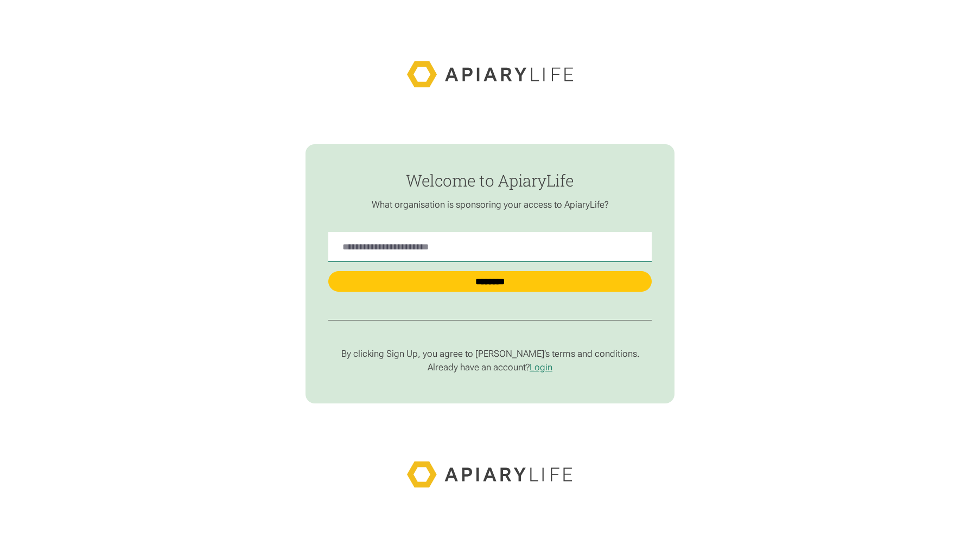 This screenshot has height=552, width=980. I want to click on p: What organisation is sponsoring your access to ApiaryLife?, so click(490, 205).